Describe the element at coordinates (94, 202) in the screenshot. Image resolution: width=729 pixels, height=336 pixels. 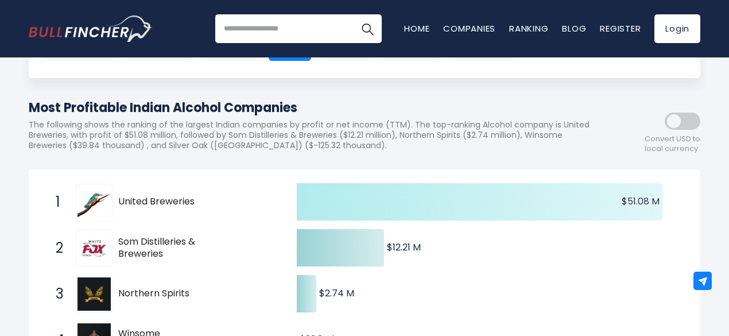
I see `img: United Breweries` at that location.